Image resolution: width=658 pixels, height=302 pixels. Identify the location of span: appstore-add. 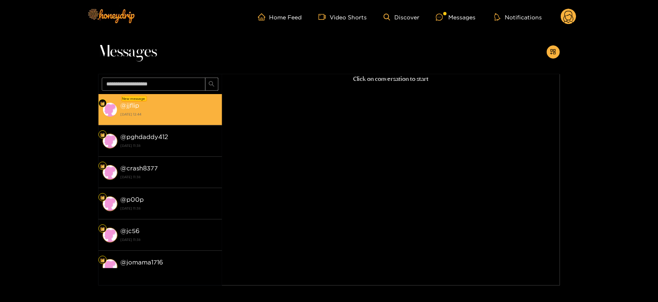
(553, 52).